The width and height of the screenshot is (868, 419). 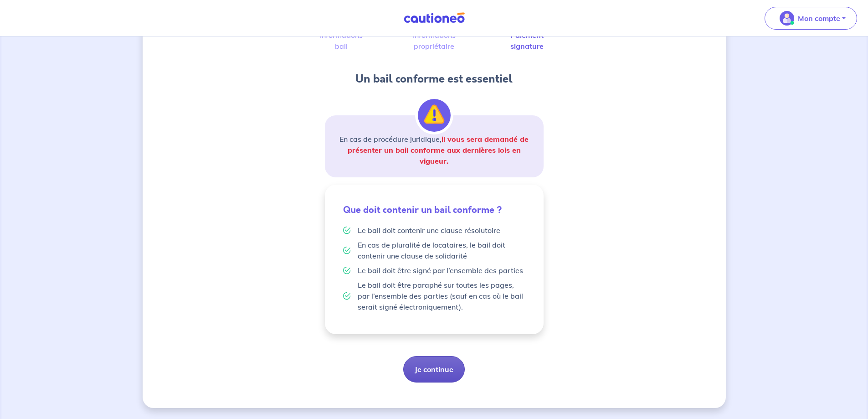 I want to click on strong: il vous sera demandé de présenter un bail conforme aux dernières lois en vigueur., so click(x=438, y=150).